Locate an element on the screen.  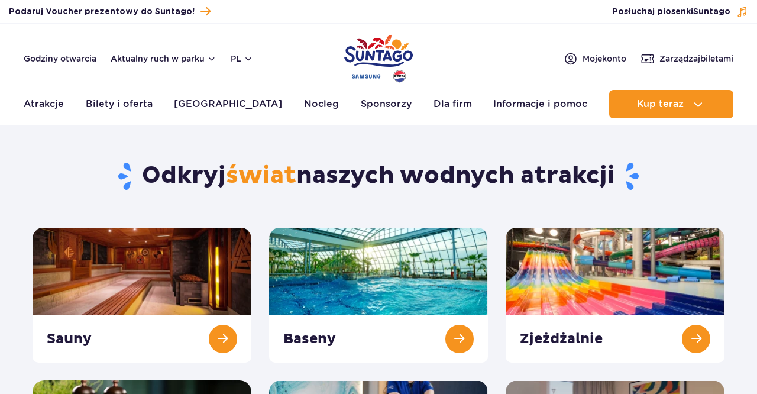
span: Zarządzaj biletami is located at coordinates (696, 59).